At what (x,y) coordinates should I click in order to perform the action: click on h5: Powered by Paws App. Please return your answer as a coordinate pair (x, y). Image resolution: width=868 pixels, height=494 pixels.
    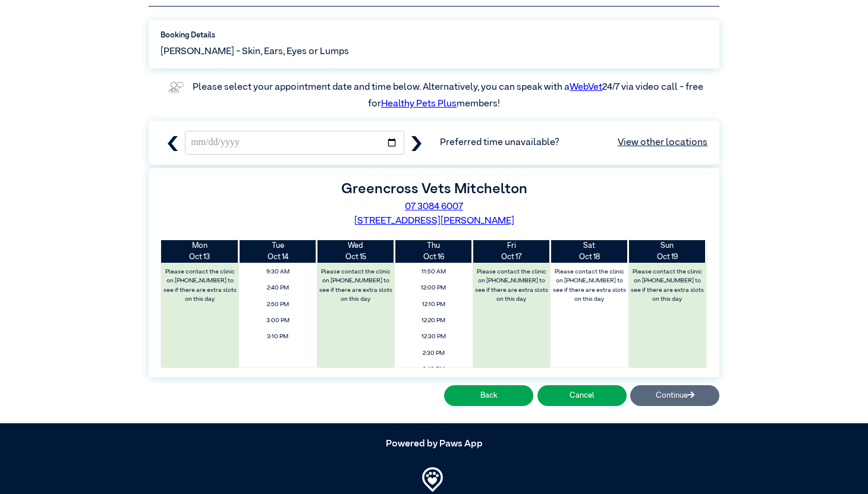
    Looking at the image, I should click on (434, 444).